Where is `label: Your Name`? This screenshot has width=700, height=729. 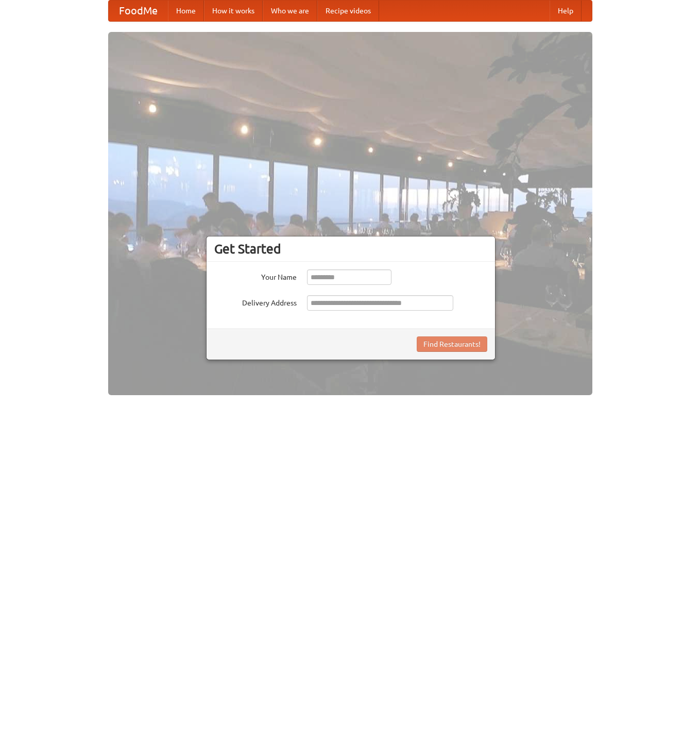
label: Your Name is located at coordinates (256, 275).